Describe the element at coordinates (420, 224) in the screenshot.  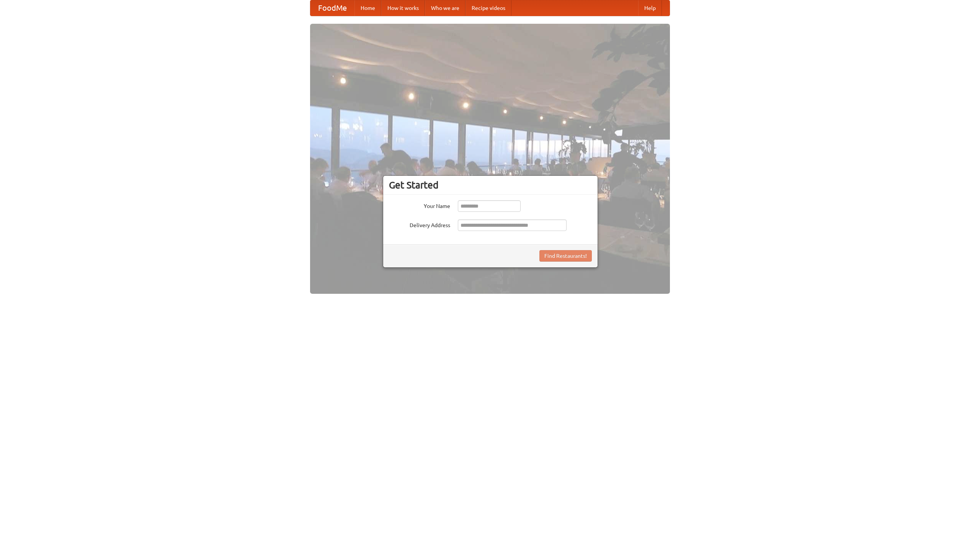
I see `label: Delivery Address` at that location.